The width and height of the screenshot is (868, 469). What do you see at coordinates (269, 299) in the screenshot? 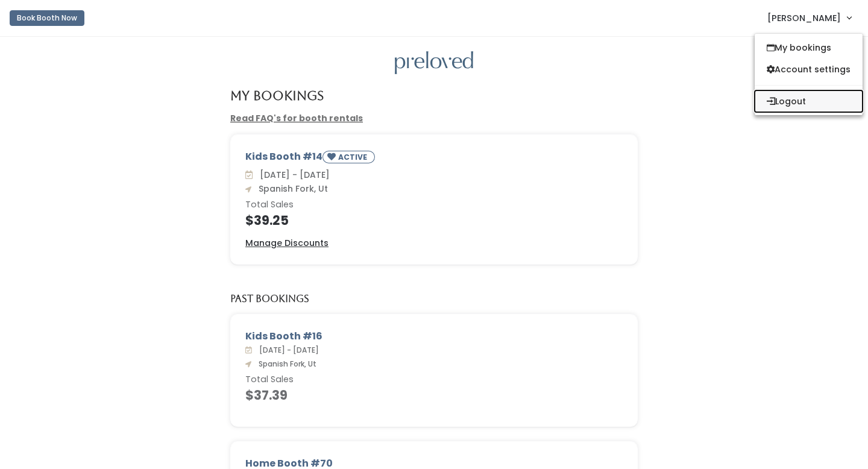
I see `h5: Past Bookings` at bounding box center [269, 299].